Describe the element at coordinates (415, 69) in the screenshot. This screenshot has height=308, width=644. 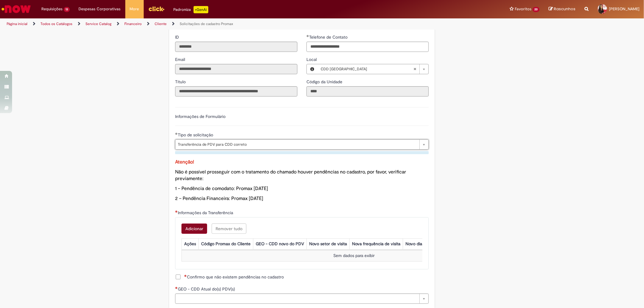
I see `abbr: Limpar campo Local` at that location.